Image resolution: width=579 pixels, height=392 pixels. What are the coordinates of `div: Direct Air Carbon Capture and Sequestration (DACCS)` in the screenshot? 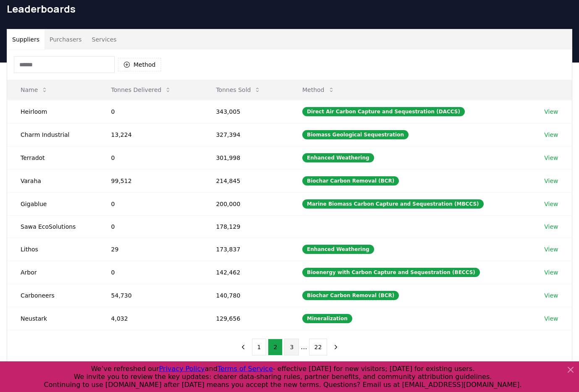 It's located at (383, 112).